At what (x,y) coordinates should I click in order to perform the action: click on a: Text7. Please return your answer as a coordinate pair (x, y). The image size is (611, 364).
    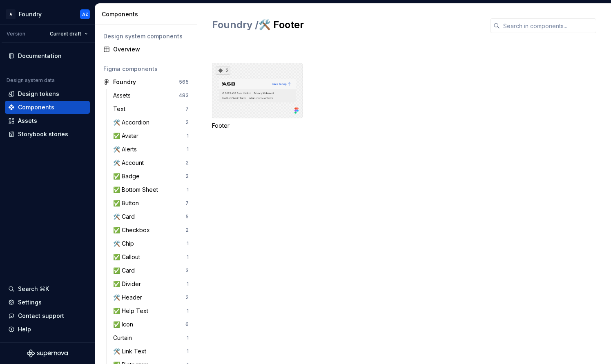
    Looking at the image, I should click on (151, 109).